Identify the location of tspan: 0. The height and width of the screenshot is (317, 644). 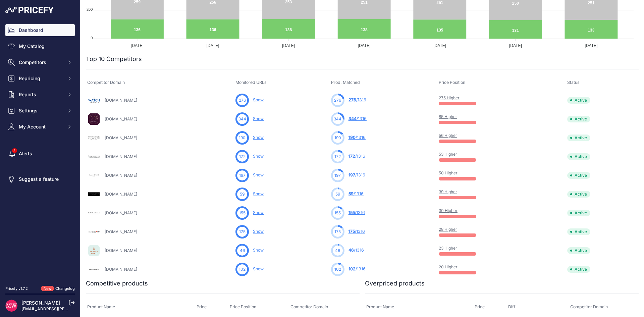
(92, 38).